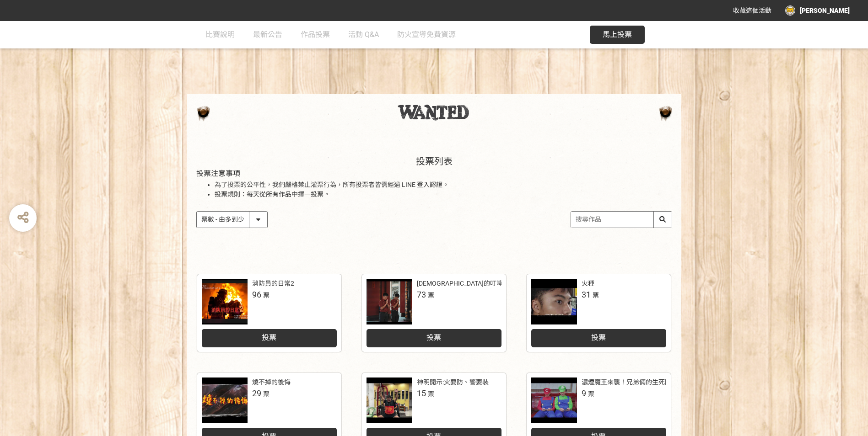  Describe the element at coordinates (316, 35) in the screenshot. I see `a: 作品投票` at that location.